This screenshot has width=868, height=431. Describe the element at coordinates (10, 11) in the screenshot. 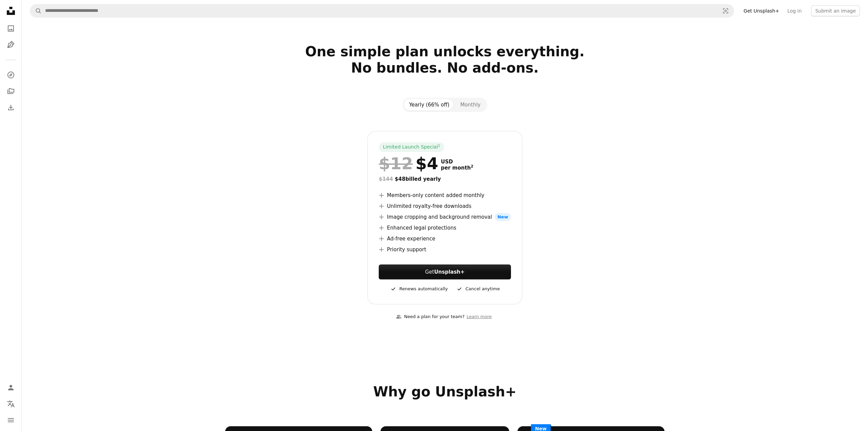

I see `a: Home — Unsplash` at that location.